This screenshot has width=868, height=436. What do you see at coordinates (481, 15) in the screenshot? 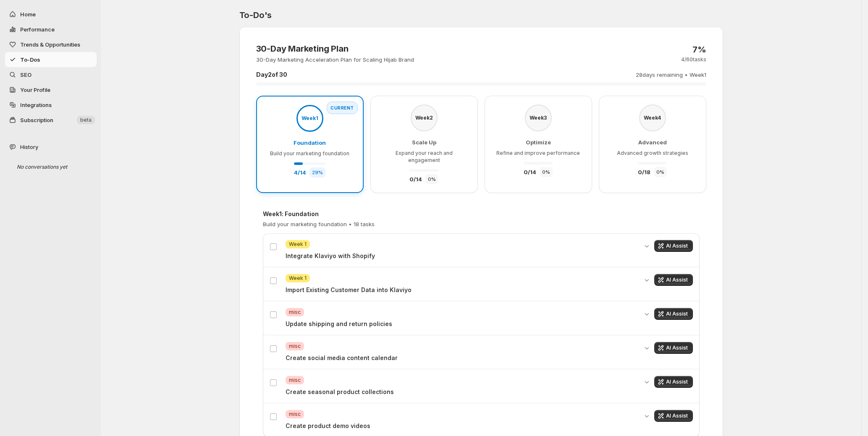
I see `h2: To-Do's` at bounding box center [481, 15].